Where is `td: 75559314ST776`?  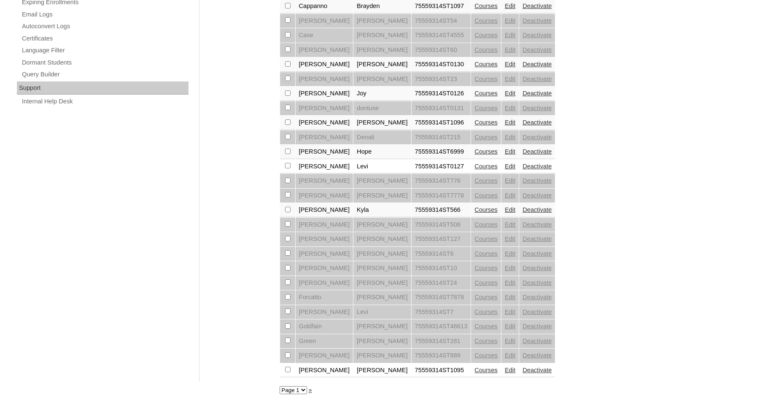
td: 75559314ST776 is located at coordinates (441, 181).